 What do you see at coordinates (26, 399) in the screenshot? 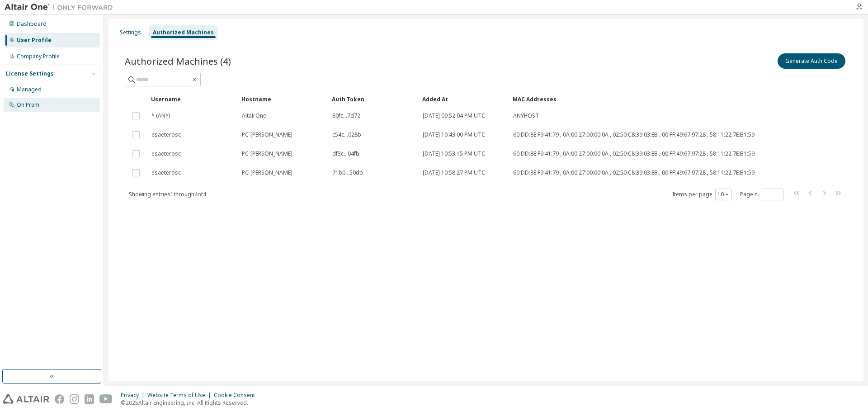
I see `img: altair_logo.svg` at bounding box center [26, 399].